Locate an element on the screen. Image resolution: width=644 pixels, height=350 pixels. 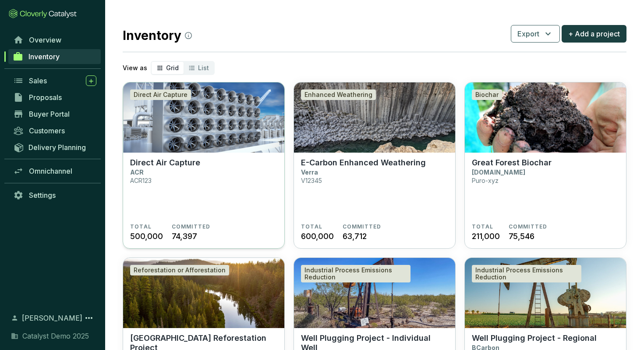
span: Customers is located at coordinates (47, 131).